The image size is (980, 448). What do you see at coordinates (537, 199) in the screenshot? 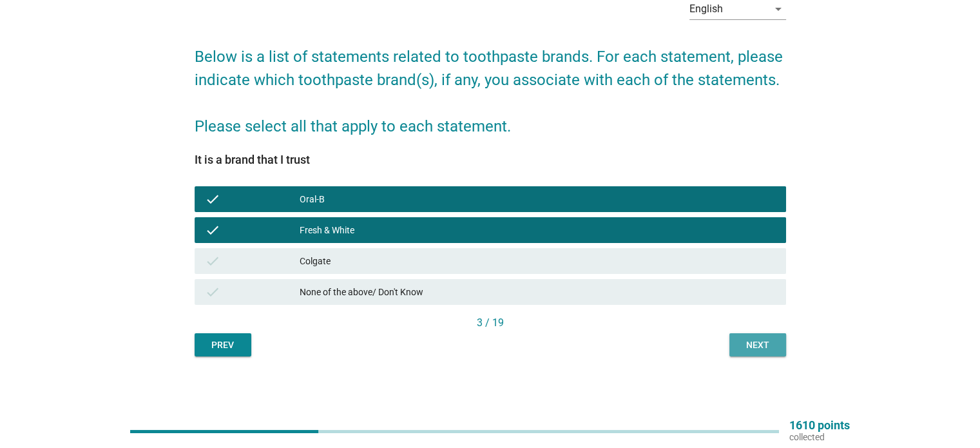
I see `div: Oral-B` at bounding box center [537, 199].